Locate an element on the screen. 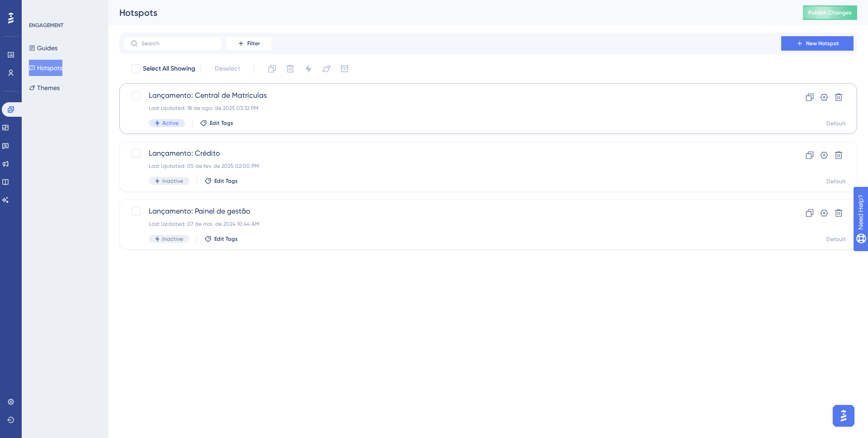 This screenshot has width=868, height=438. span: Lançamento: Central de Matrículas is located at coordinates (452, 96).